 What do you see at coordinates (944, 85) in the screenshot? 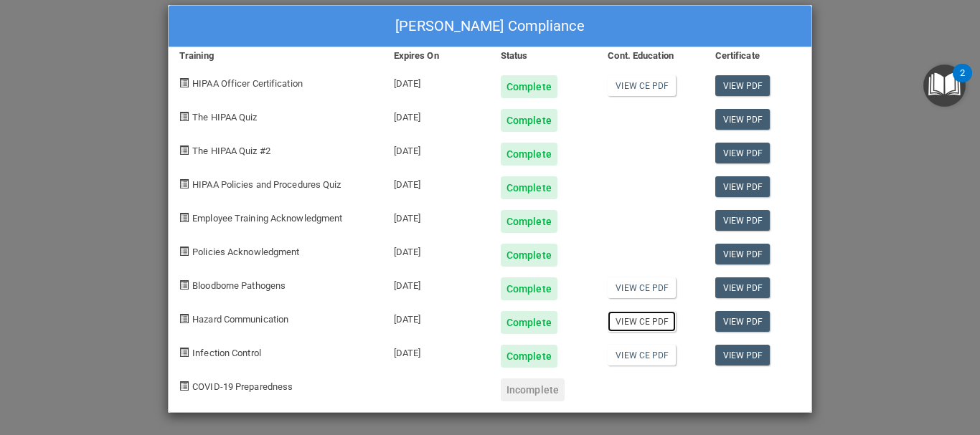
I see `button: Open Resource Center, 2 new notifications` at bounding box center [944, 85].